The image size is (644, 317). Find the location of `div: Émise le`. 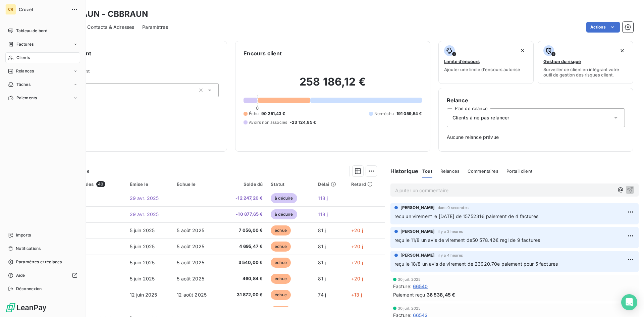

div: Émise le is located at coordinates (149, 184).